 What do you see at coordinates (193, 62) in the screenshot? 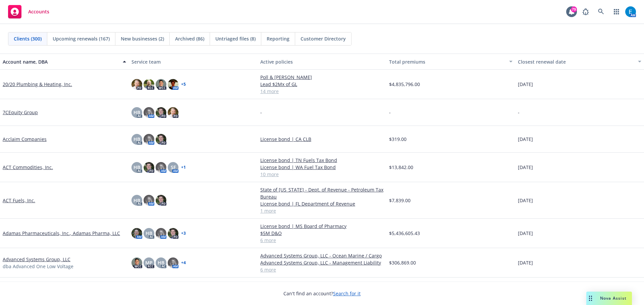
I see `div: Service team` at bounding box center [193, 62].